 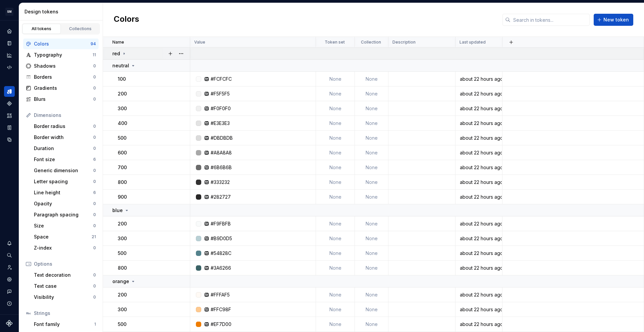 What do you see at coordinates (9, 255) in the screenshot?
I see `div: Search ⌘K` at bounding box center [9, 255].